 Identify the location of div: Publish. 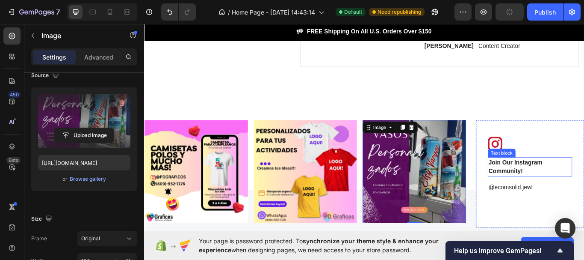
(545, 12).